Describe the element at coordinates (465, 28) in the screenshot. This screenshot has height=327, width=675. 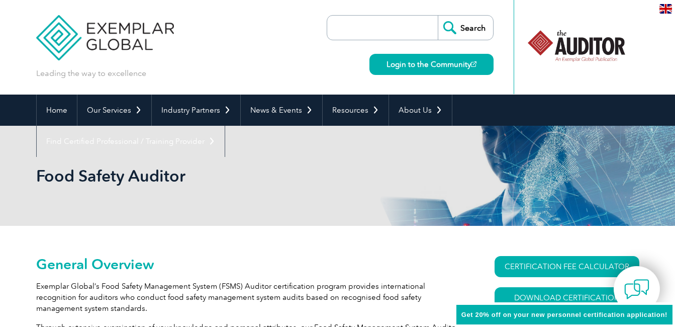
I see `input: Search` at that location.